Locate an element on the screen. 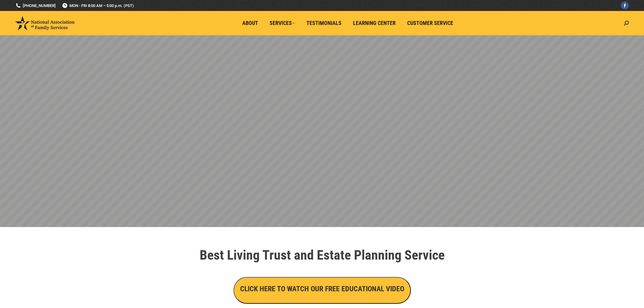  span: Customer Service is located at coordinates (430, 23).